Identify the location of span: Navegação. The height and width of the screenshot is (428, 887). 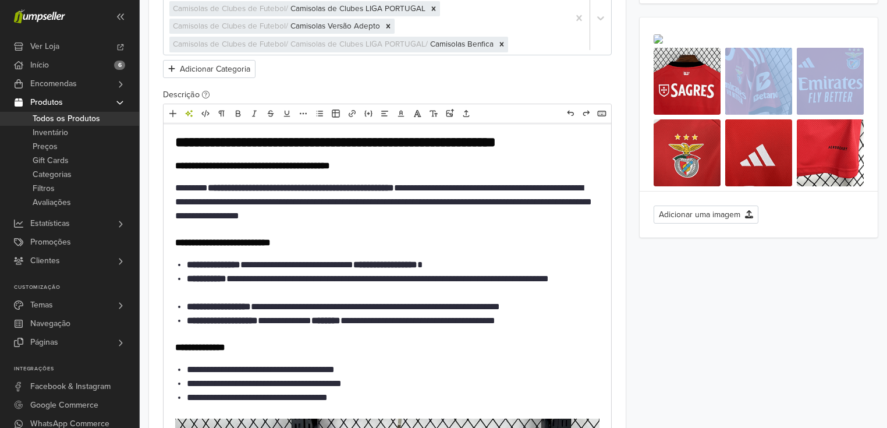
(50, 324).